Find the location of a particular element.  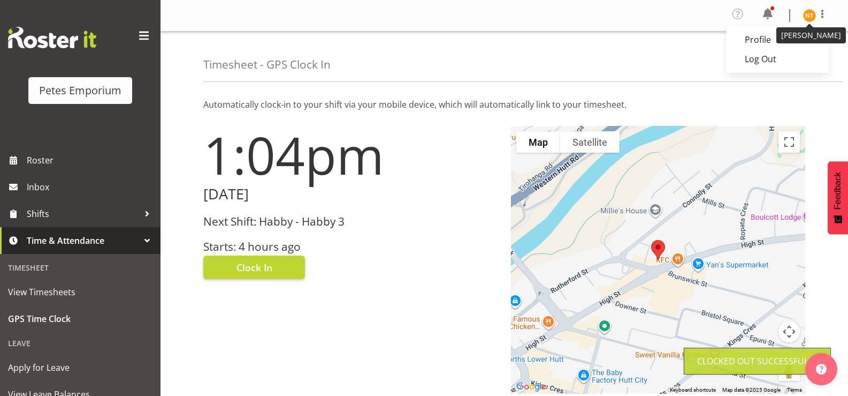

img: Rosterit website logo is located at coordinates (52, 37).